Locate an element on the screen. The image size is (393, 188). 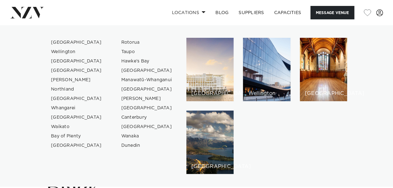
a: Rotorua is located at coordinates (147, 43).